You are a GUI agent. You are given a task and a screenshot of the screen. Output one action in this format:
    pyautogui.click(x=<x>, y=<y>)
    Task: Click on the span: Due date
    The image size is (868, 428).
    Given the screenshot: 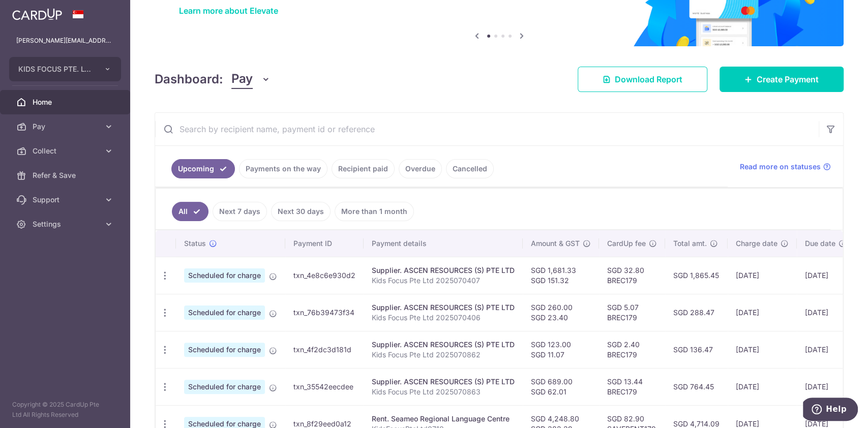 What is the action you would take?
    pyautogui.click(x=820, y=244)
    